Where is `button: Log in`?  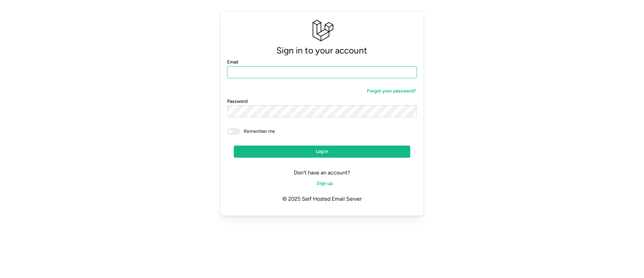
button: Log in is located at coordinates (322, 151).